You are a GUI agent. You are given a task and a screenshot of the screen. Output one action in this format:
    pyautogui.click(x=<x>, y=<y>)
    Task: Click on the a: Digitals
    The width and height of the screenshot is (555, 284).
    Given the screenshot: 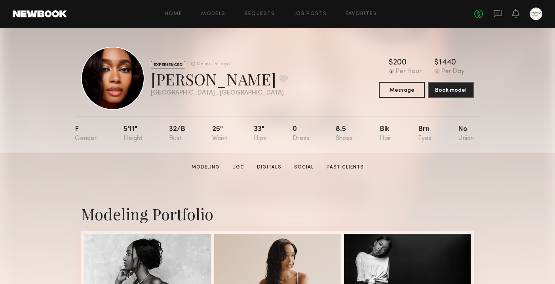 What is the action you would take?
    pyautogui.click(x=269, y=167)
    